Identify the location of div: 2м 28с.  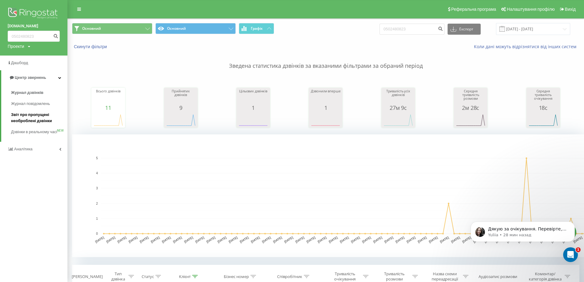
(471, 108).